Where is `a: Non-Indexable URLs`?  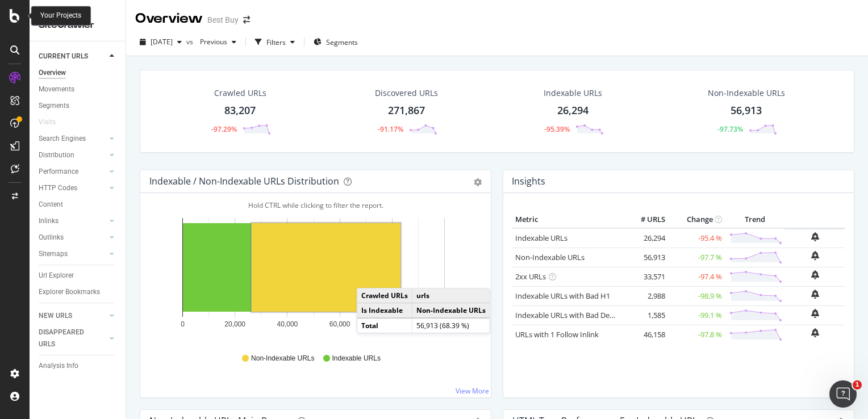 a: Non-Indexable URLs is located at coordinates (550, 257).